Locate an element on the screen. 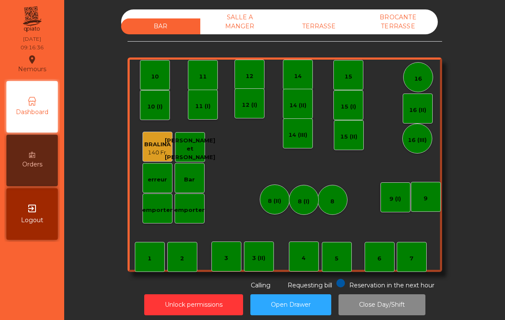 The width and height of the screenshot is (505, 320). div: 14 (III) is located at coordinates (298, 135).